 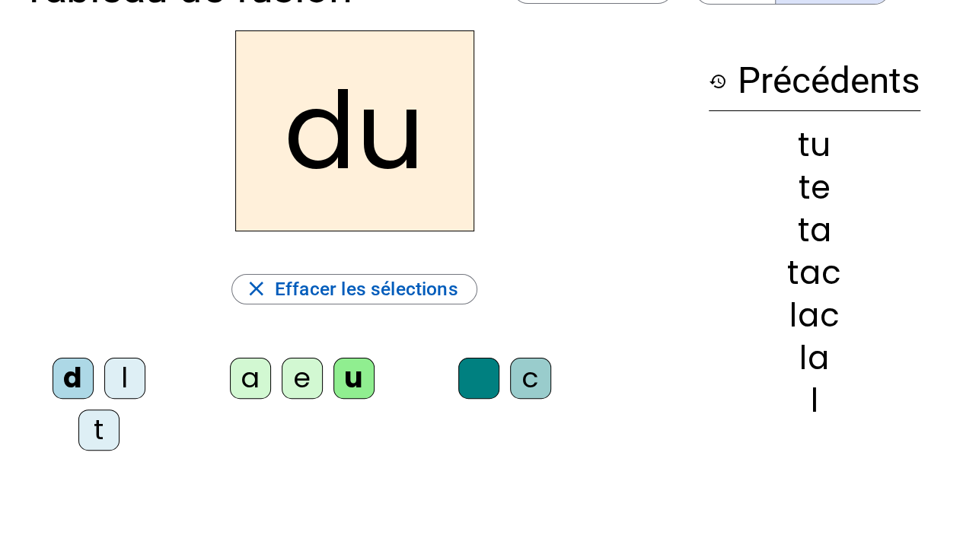 I want to click on div: e, so click(x=302, y=379).